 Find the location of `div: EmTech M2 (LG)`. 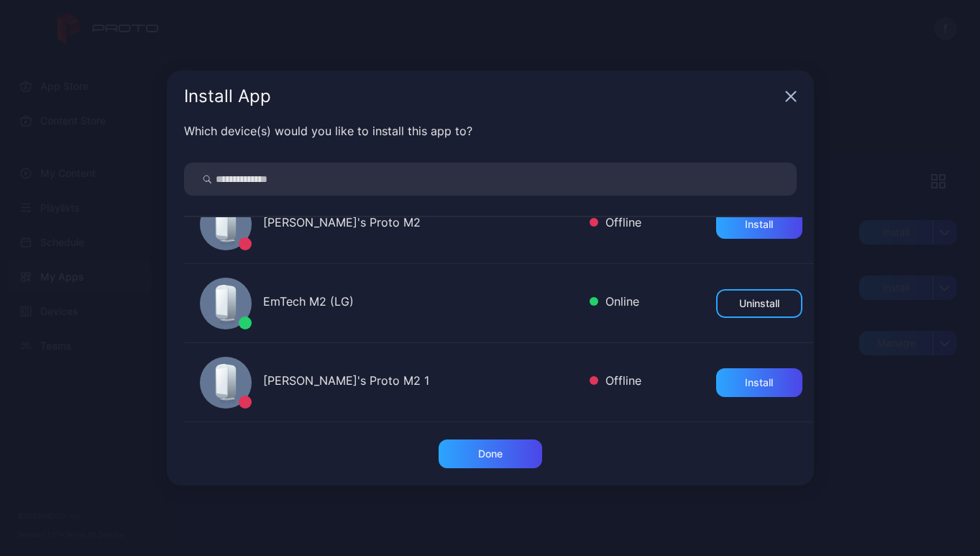

div: EmTech M2 (LG) is located at coordinates (421, 303).